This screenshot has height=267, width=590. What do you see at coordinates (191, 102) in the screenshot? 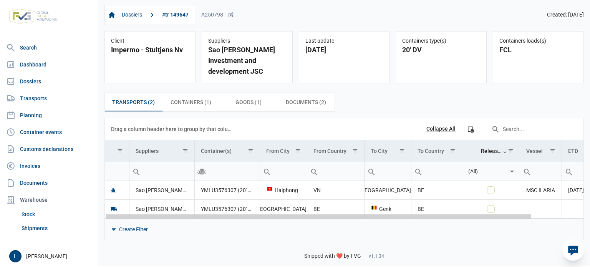
I see `span: Containers (1)` at bounding box center [191, 102].